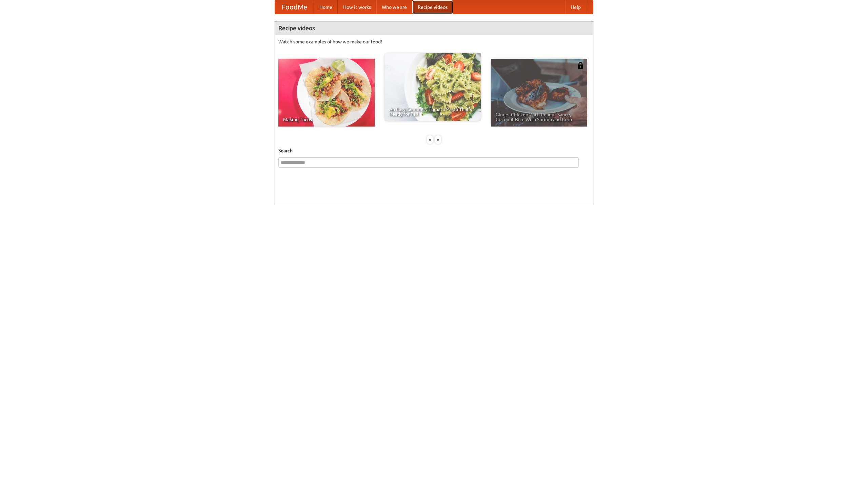 The width and height of the screenshot is (868, 480). What do you see at coordinates (434, 42) in the screenshot?
I see `p: Watch some examples of how we make our food!` at bounding box center [434, 42].